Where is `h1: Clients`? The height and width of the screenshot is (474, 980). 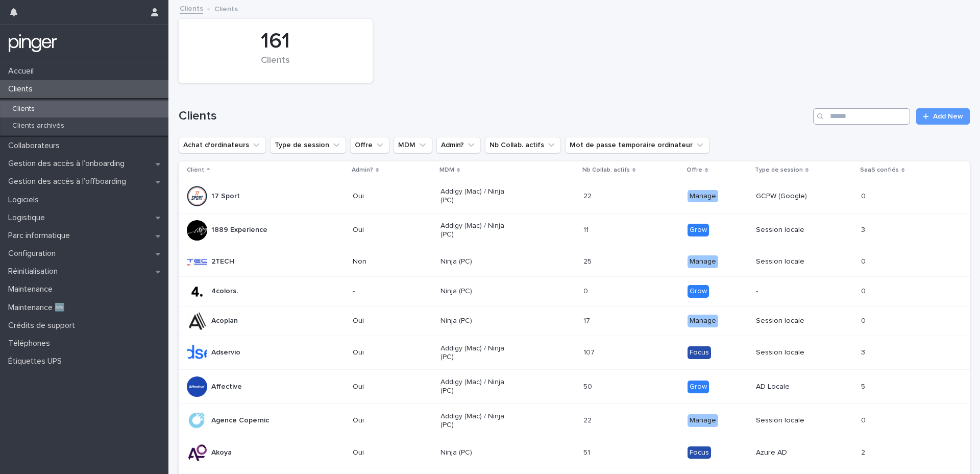 h1: Clients is located at coordinates (494, 116).